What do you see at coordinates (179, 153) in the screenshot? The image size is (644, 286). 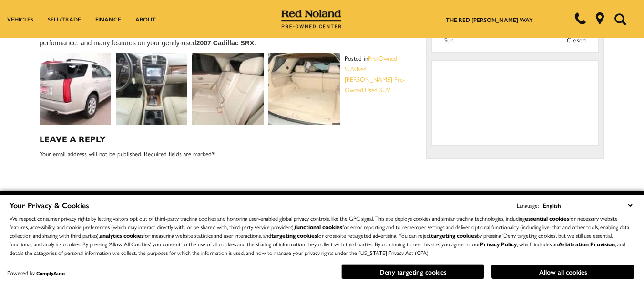 I see `span: Required fields are marked` at bounding box center [179, 153].